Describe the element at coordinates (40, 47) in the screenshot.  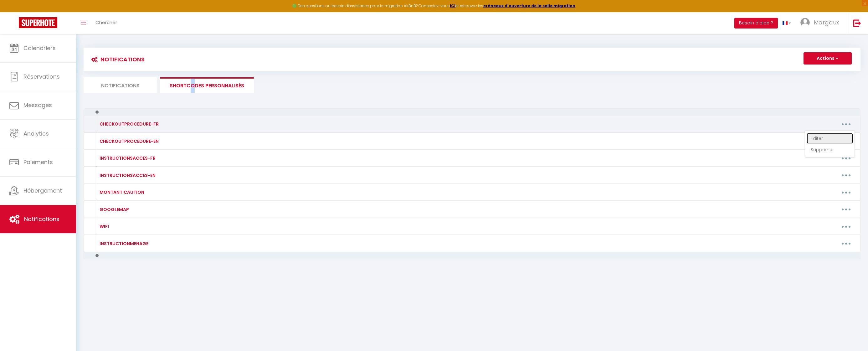
I see `span: Calendriers` at that location.